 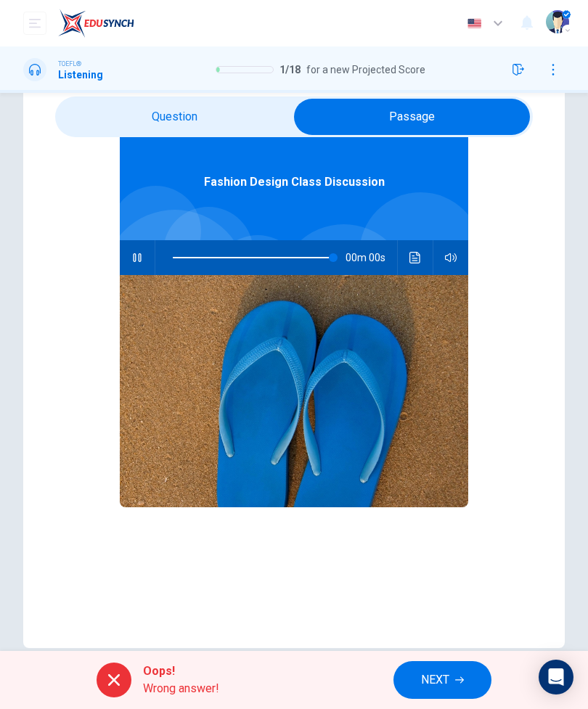 I want to click on img: Profile picture, so click(x=557, y=22).